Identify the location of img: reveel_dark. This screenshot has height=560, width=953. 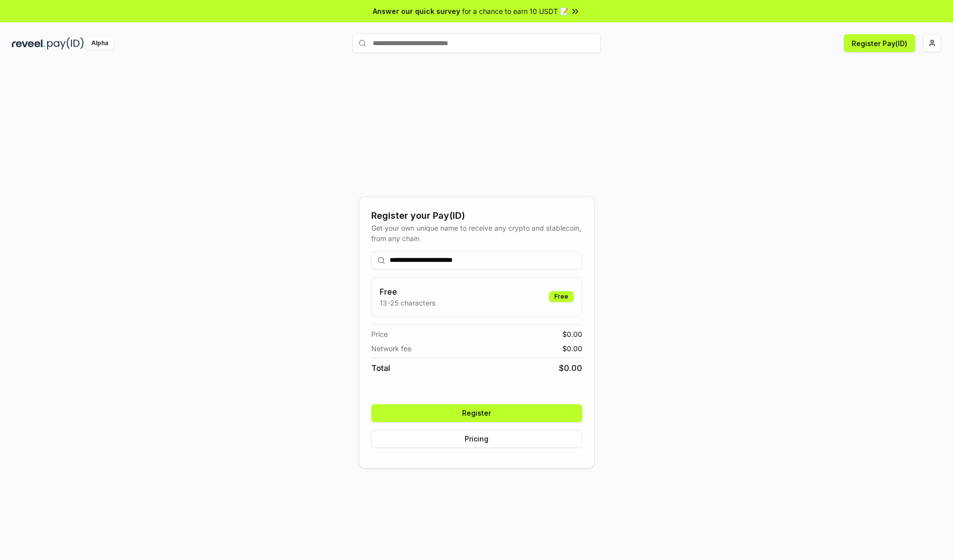
(28, 43).